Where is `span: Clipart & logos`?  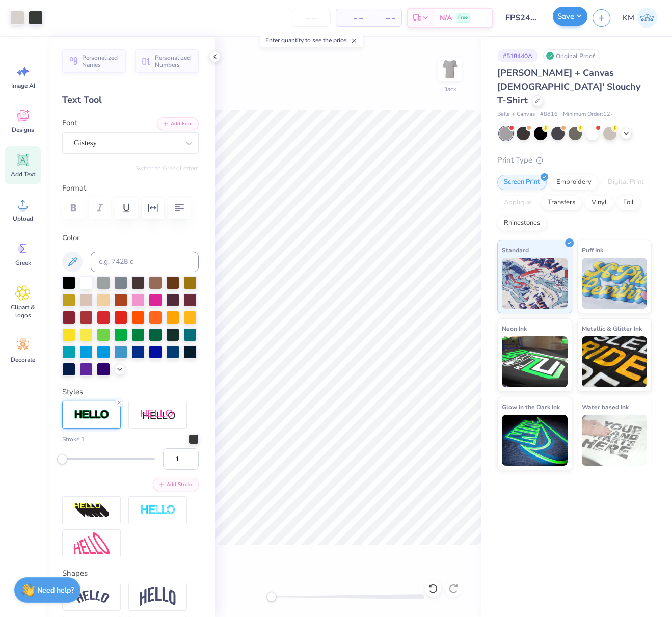 span: Clipart & logos is located at coordinates (23, 311).